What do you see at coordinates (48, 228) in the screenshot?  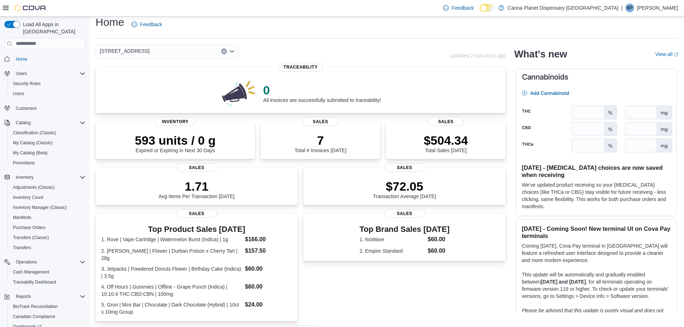 I see `button: Purchase Orders` at bounding box center [48, 228].